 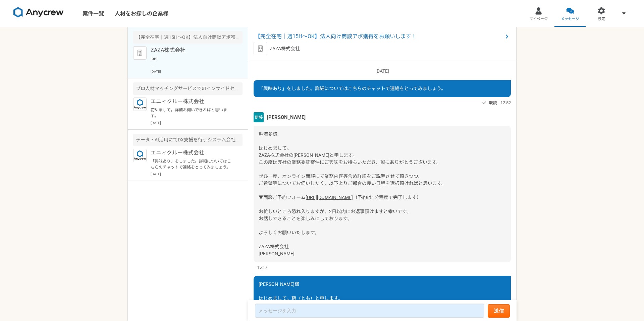 What do you see at coordinates (192, 164) in the screenshot?
I see `p: 「興味あり」をしました。詳細についてはこちらのチャットで連絡をとってみましょう。` at bounding box center [192, 164].